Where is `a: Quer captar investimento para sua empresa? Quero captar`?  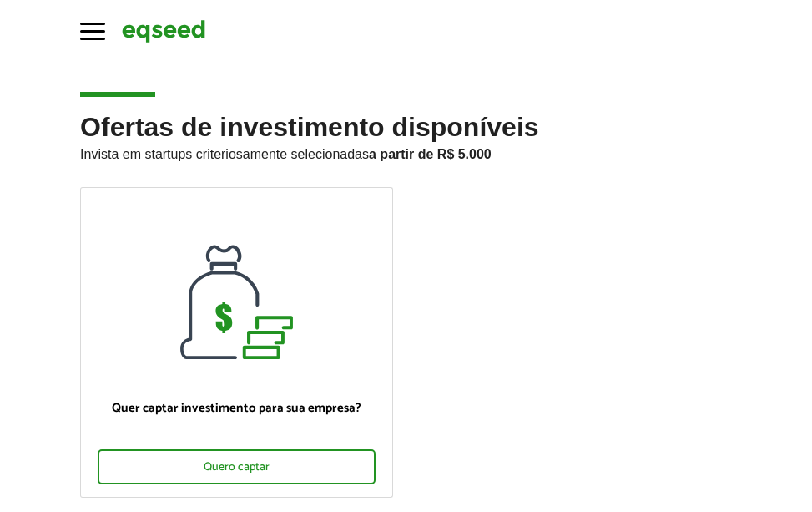 a: Quer captar investimento para sua empresa? Quero captar is located at coordinates (236, 343).